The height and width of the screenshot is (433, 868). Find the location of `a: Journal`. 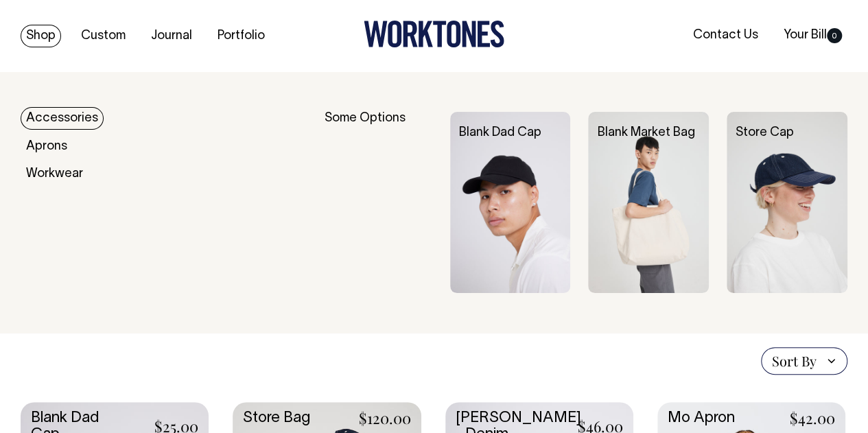

a: Journal is located at coordinates (172, 36).